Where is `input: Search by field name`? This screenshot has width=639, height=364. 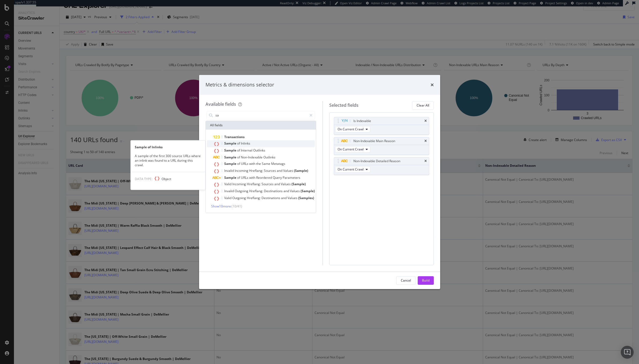 input: Search by field name is located at coordinates (261, 115).